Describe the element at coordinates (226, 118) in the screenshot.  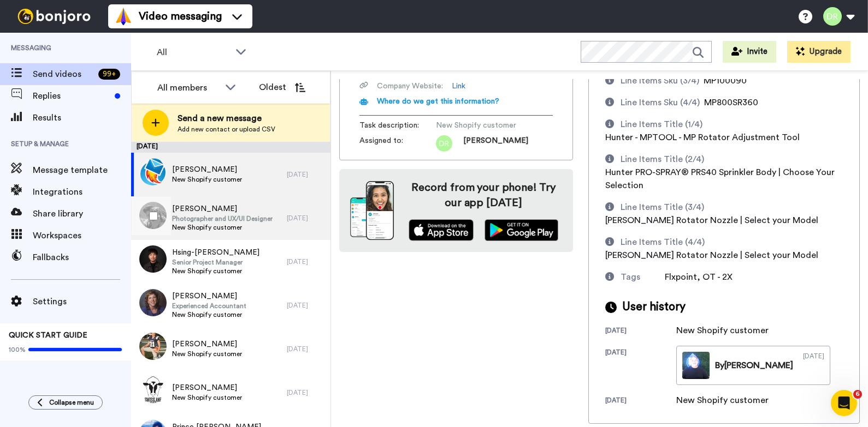
I see `span: Send a new message` at that location.